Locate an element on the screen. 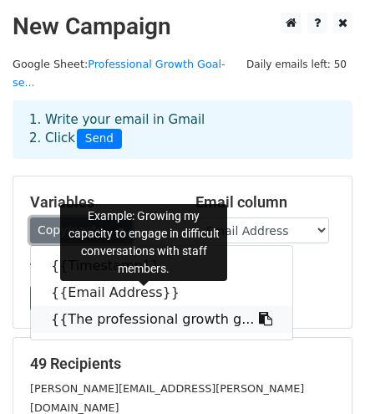 The image size is (365, 414). h2: New Campaign is located at coordinates (182, 27).